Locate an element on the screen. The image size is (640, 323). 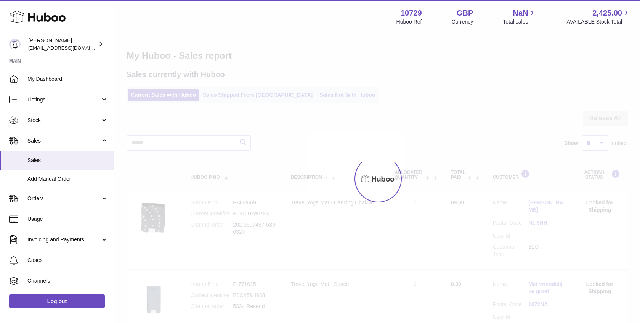
span: NaN is located at coordinates (520, 13).